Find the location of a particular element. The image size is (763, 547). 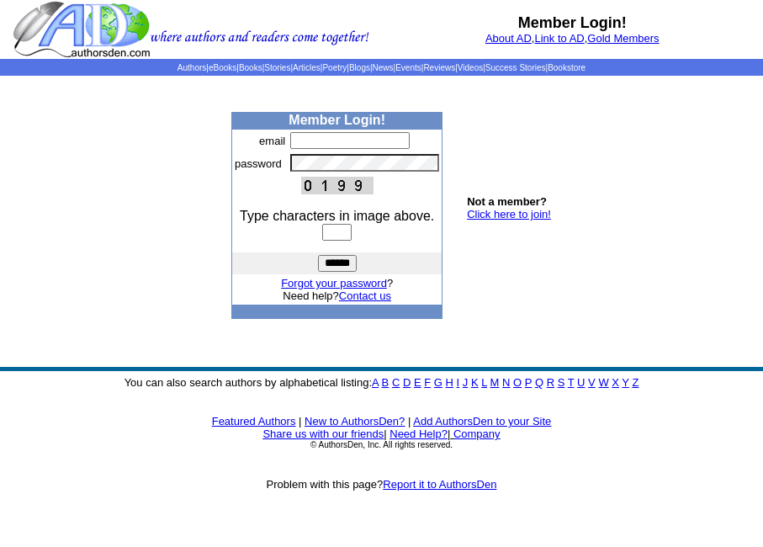

a: Featured Authors is located at coordinates (254, 421).